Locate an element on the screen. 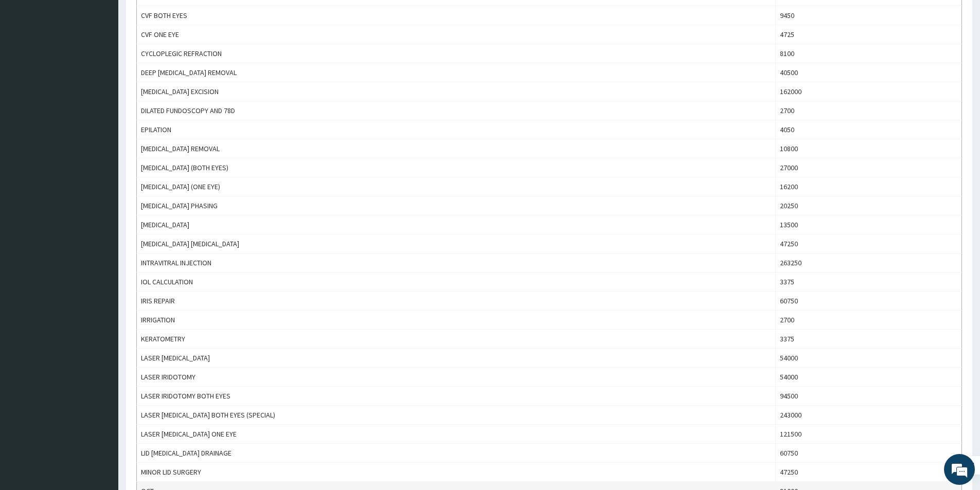 The height and width of the screenshot is (490, 980). td: 4725 is located at coordinates (869, 35).